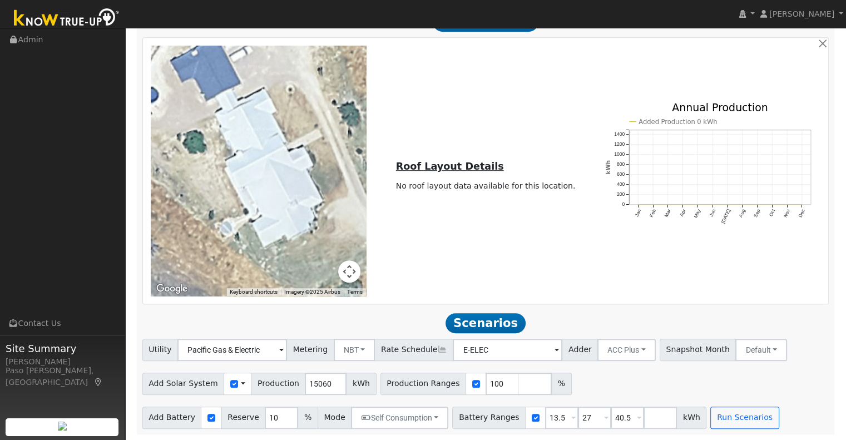  What do you see at coordinates (399, 418) in the screenshot?
I see `button: Self Consumption` at bounding box center [399, 418].